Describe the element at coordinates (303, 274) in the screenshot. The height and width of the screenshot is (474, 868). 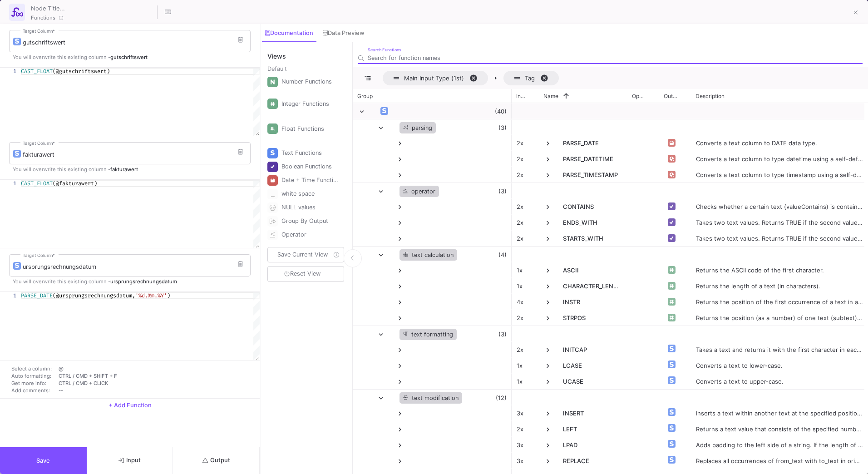
I see `span: Reset View` at that location.